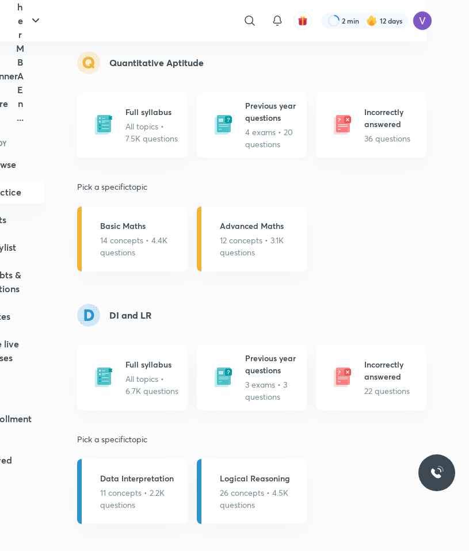 This screenshot has height=551, width=469. What do you see at coordinates (157, 63) in the screenshot?
I see `h4: Quantitative Aptitude` at bounding box center [157, 63].